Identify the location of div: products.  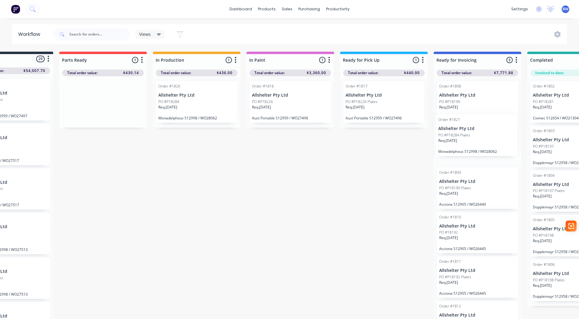
(267, 9).